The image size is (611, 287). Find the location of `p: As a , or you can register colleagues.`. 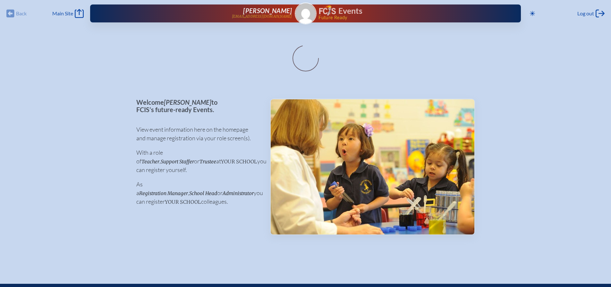

p: As a , or you can register colleagues. is located at coordinates (198, 193).